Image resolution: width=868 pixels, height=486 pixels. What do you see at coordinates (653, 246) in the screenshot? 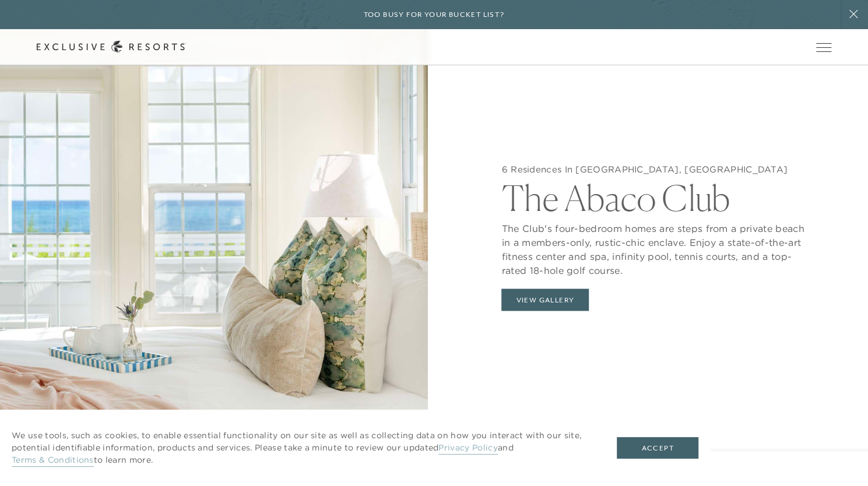
I see `p: The Club's four-bedroom homes are steps from a private beach in a members-only, rustic-chic encla...` at bounding box center [653, 246].